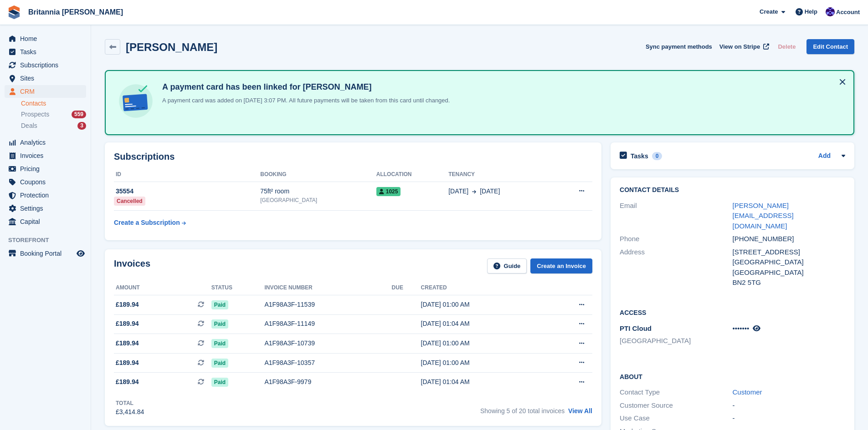 Image resolution: width=868 pixels, height=430 pixels. Describe the element at coordinates (47, 208) in the screenshot. I see `span: Settings` at that location.